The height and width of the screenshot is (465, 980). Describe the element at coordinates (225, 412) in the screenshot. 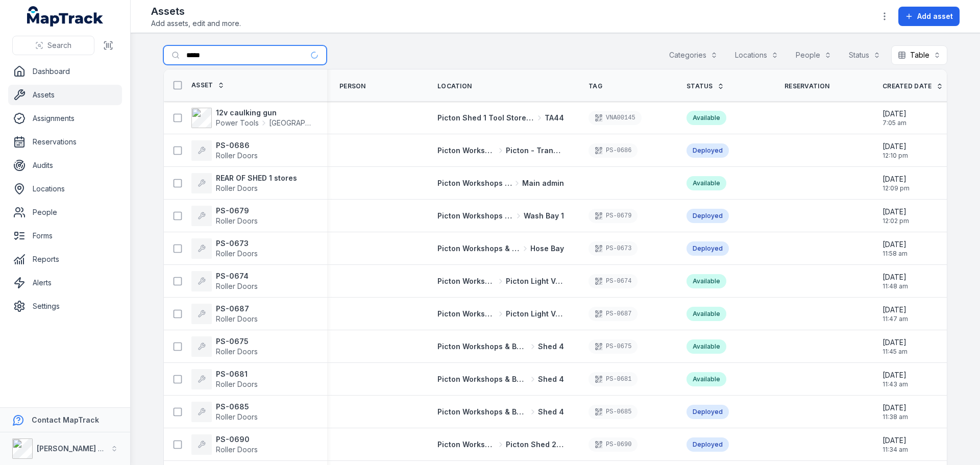

I see `a: PS-0685Roller Doors` at that location.